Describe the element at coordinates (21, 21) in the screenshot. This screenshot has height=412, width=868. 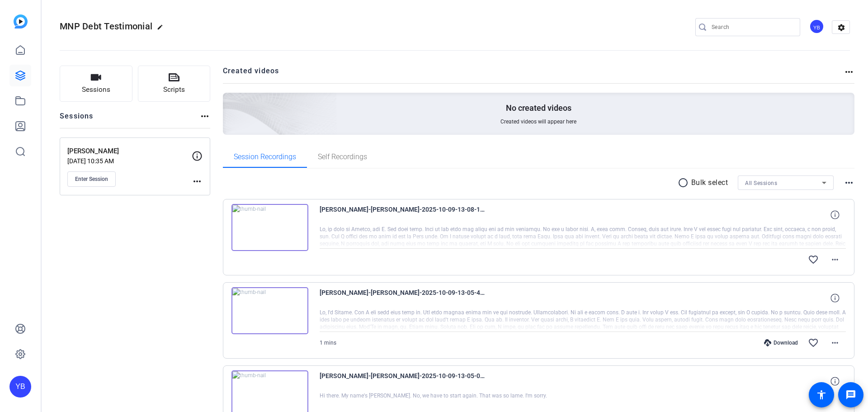
I see `img: blue-gradient.svg` at that location.